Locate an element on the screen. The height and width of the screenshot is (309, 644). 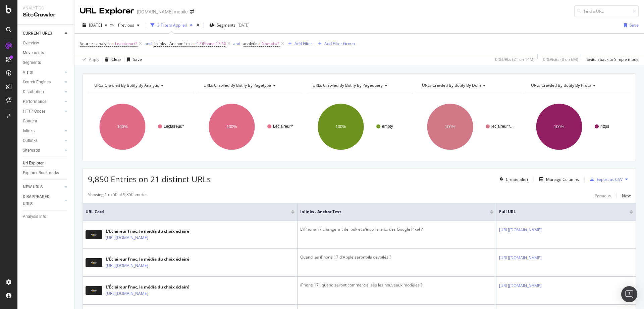
text: Leclaireur/* is located at coordinates (283, 126).